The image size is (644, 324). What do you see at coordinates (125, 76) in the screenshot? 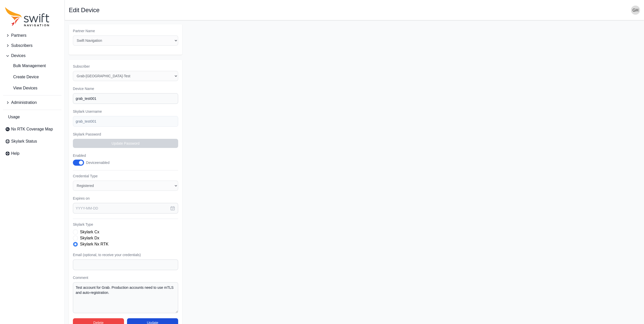
I see `select: Subscriber` at bounding box center [125, 76].